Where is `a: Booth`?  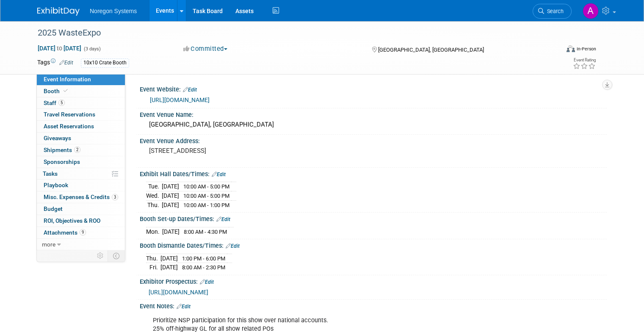 a: Booth is located at coordinates (81, 91).